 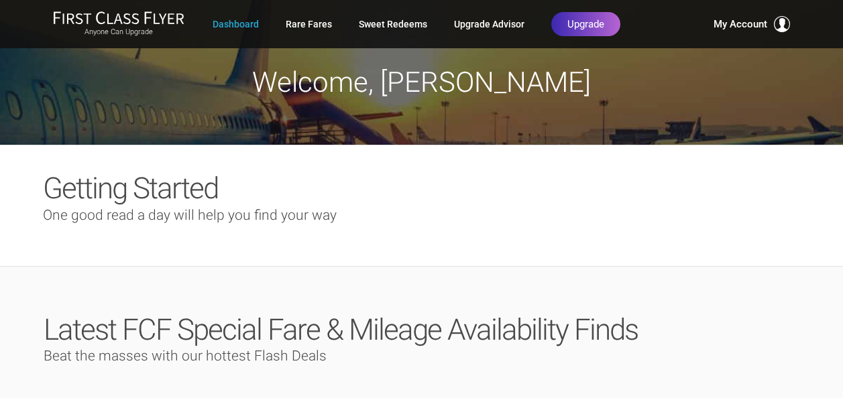 What do you see at coordinates (393, 24) in the screenshot?
I see `a: Sweet Redeems` at bounding box center [393, 24].